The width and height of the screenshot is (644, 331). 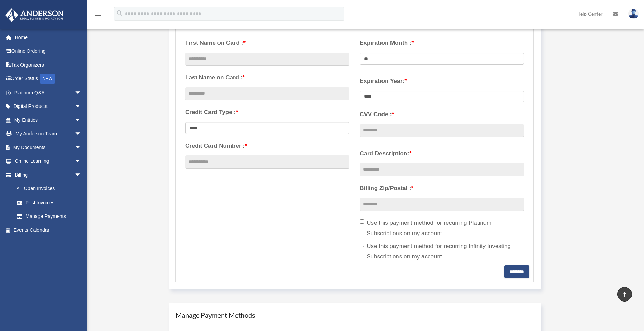 What do you see at coordinates (51, 189) in the screenshot?
I see `a: $Open Invoices` at bounding box center [51, 189].